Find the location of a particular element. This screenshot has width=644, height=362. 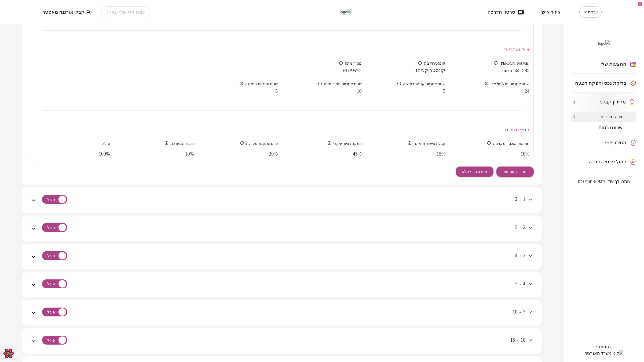

button: ההצעות שלי is located at coordinates (604, 64).